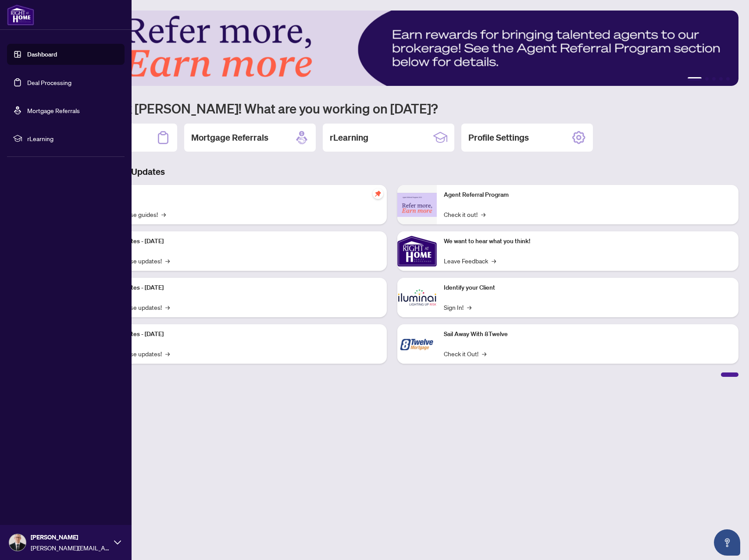 This screenshot has height=560, width=749. I want to click on img: We want to hear what you think!, so click(417, 251).